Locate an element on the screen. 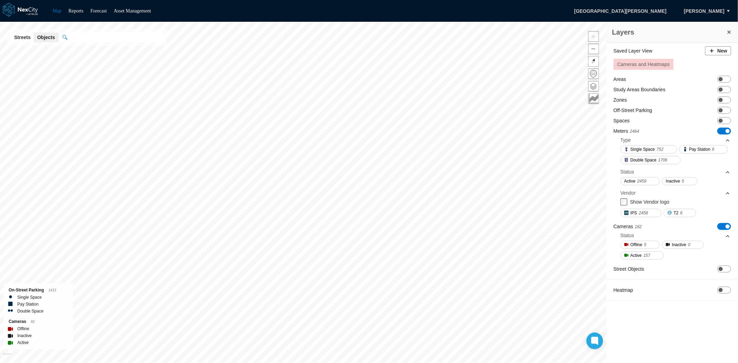 This screenshot has height=363, width=738. label: Zones is located at coordinates (620, 100).